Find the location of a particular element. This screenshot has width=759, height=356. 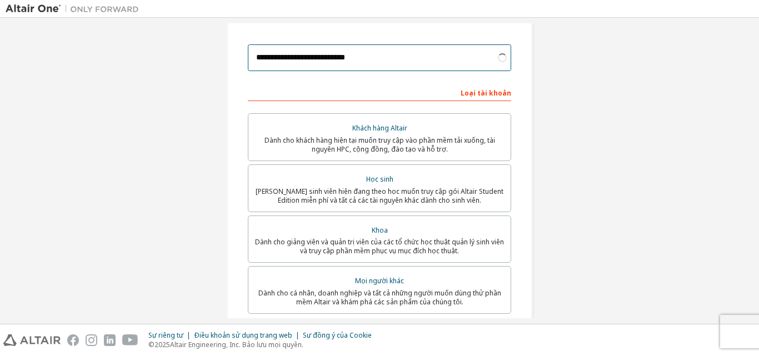

font: Sự đồng ý của Cookie is located at coordinates (337, 335).